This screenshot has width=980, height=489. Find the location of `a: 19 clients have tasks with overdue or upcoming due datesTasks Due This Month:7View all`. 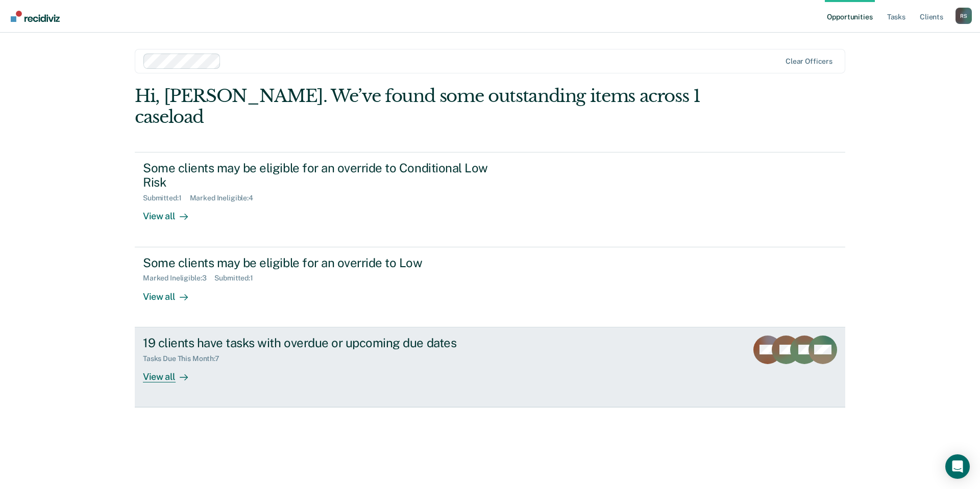

a: 19 clients have tasks with overdue or upcoming due datesTasks Due This Month:7View all is located at coordinates (490, 367).